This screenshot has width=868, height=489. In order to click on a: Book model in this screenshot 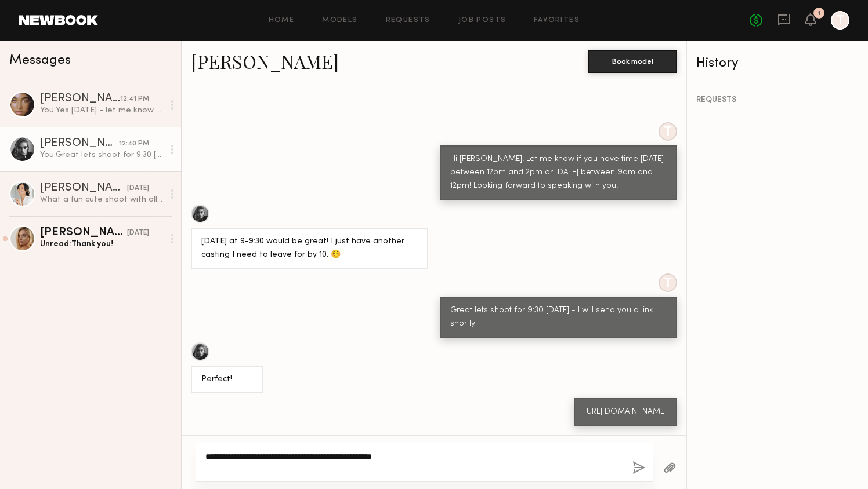, I will do `click(632, 60)`.